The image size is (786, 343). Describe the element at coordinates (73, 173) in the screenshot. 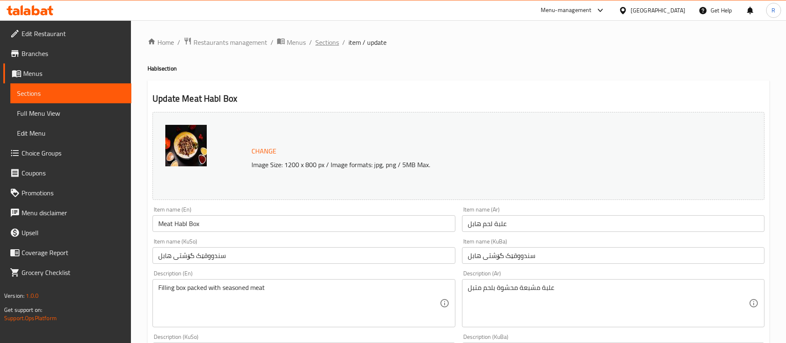

I see `span: Coupons` at that location.